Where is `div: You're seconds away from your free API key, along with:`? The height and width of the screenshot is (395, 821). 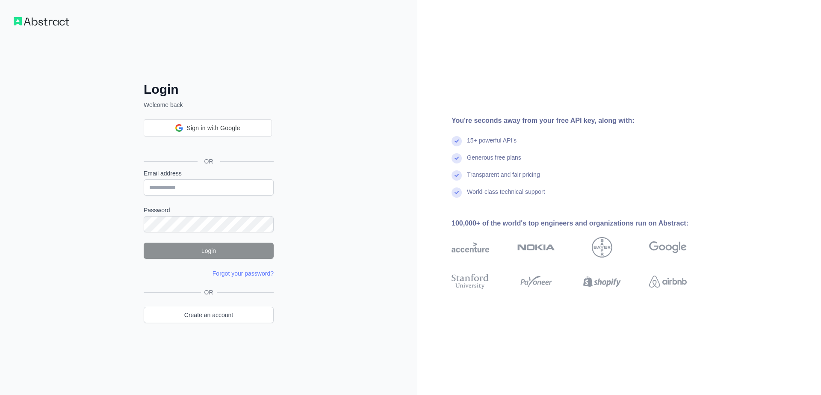 div: You're seconds away from your free API key, along with: is located at coordinates (583, 121).